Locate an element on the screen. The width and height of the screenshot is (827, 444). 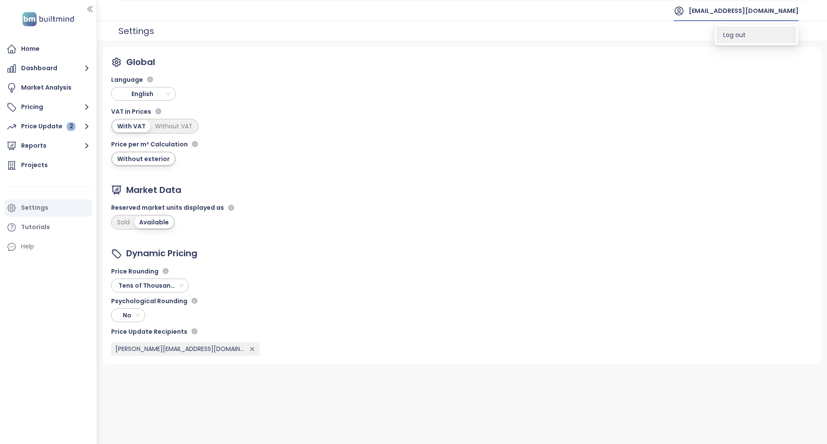
div: Language is located at coordinates (155, 80).